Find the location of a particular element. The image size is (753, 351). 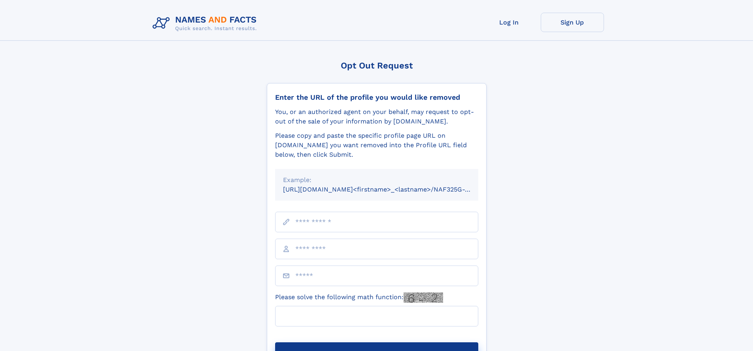

div: Opt Out Request is located at coordinates (377, 65).